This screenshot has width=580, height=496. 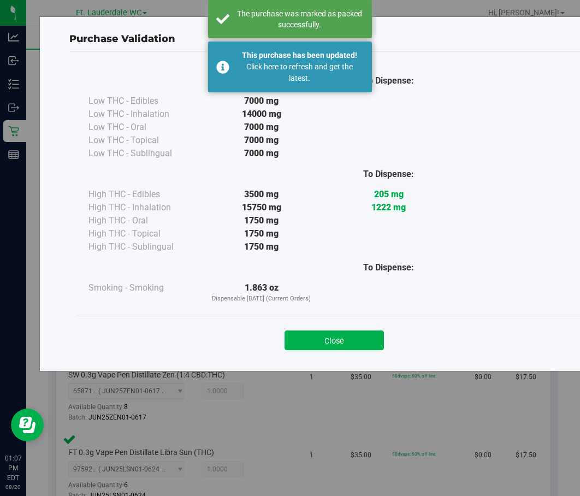 What do you see at coordinates (122, 39) in the screenshot?
I see `span: Purchase Validation` at bounding box center [122, 39].